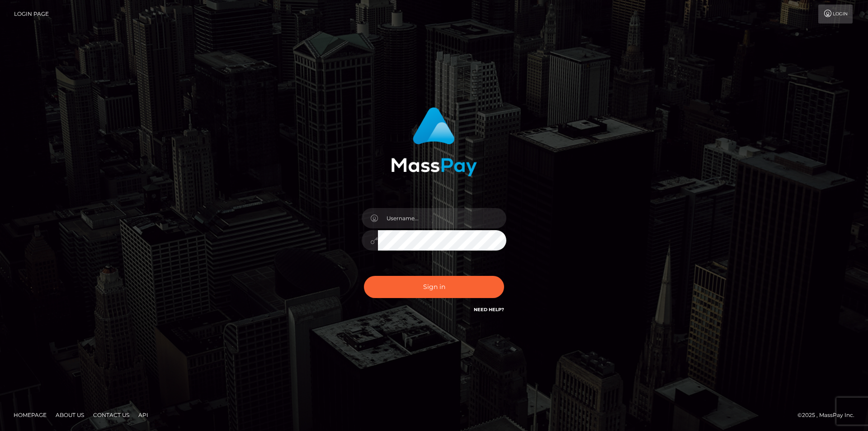 Image resolution: width=868 pixels, height=431 pixels. What do you see at coordinates (836, 14) in the screenshot?
I see `a: Login` at bounding box center [836, 14].